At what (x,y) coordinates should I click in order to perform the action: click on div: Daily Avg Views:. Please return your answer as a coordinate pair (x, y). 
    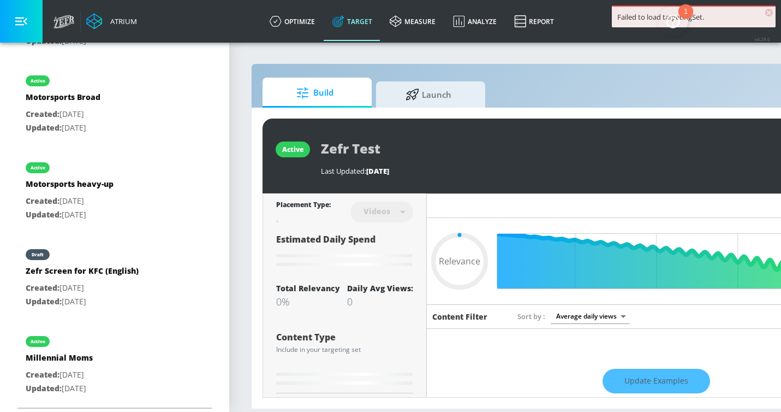
    Looking at the image, I should click on (380, 288).